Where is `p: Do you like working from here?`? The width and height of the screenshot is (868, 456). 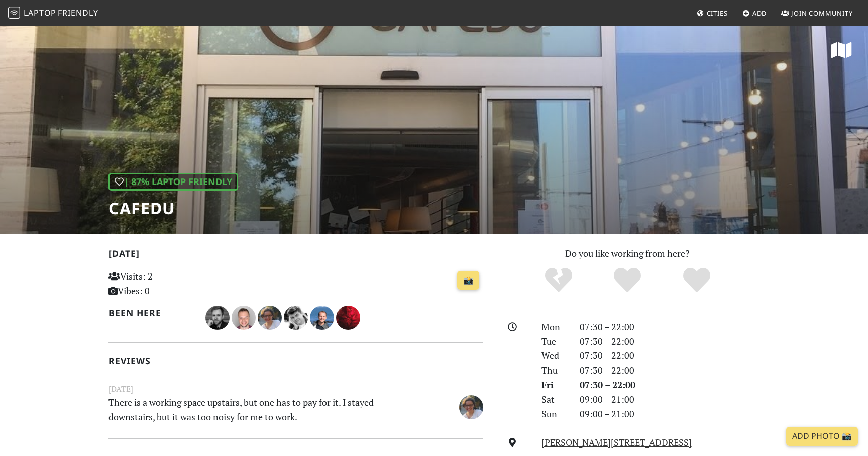
p: Do you like working from here? is located at coordinates (628, 254).